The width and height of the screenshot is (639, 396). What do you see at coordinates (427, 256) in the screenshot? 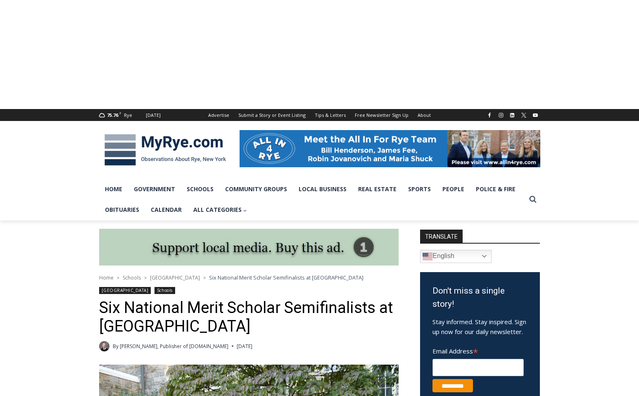
I see `img: en` at bounding box center [427, 256].